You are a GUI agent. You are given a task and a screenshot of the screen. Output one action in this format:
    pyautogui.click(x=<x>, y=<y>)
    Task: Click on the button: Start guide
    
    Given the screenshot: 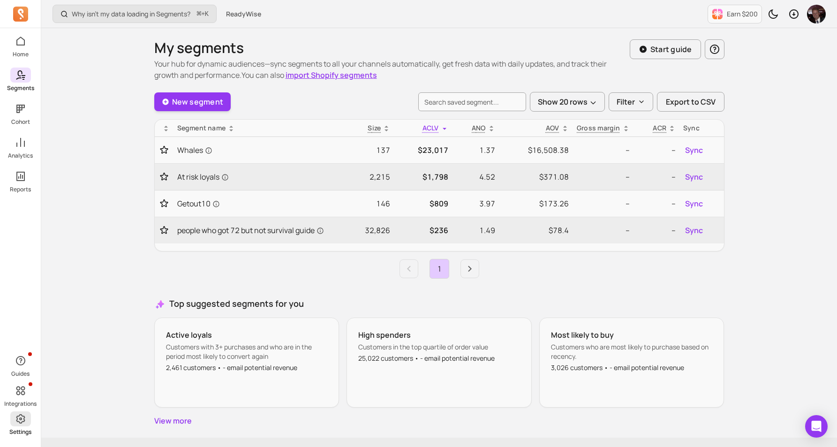 What is the action you would take?
    pyautogui.click(x=666, y=49)
    